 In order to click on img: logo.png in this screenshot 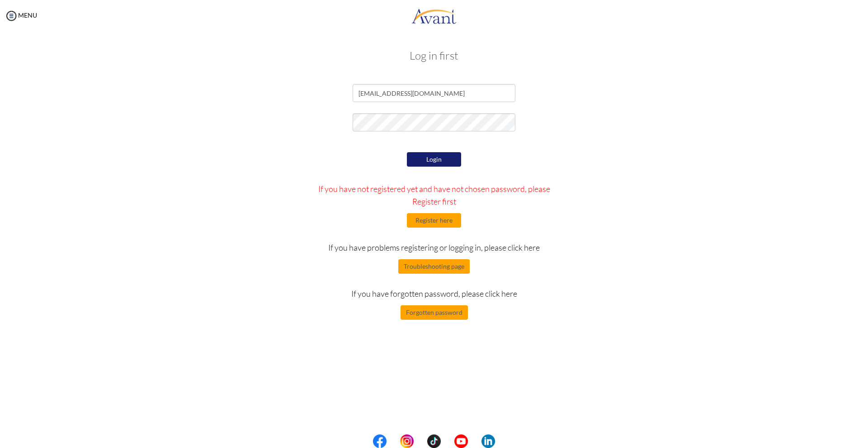, I will do `click(434, 16)`.